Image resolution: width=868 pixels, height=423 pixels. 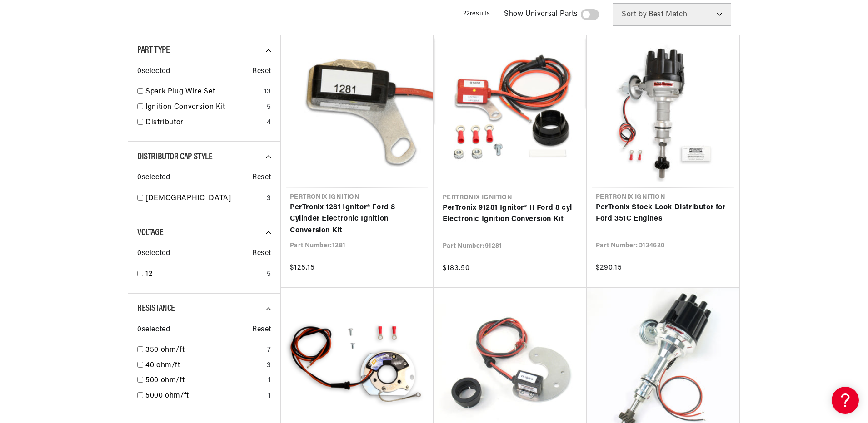 What do you see at coordinates (269, 351) in the screenshot?
I see `div: 7` at bounding box center [269, 351].